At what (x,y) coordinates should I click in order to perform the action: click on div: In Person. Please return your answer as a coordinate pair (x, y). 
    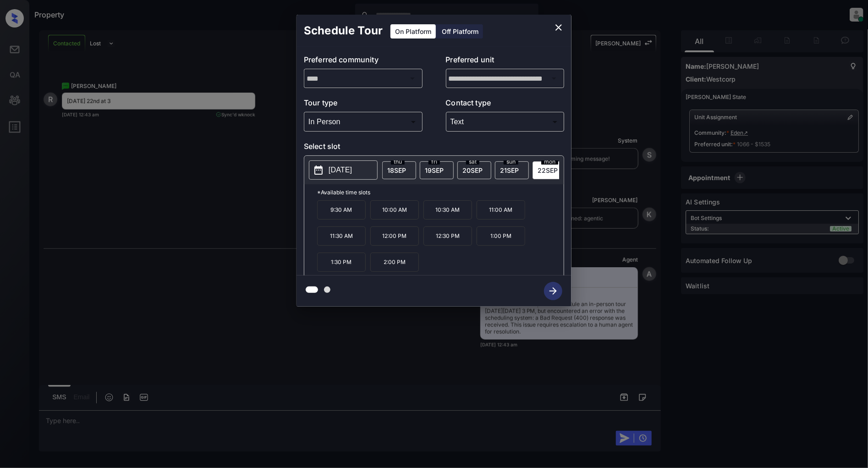
    Looking at the image, I should click on (363, 121).